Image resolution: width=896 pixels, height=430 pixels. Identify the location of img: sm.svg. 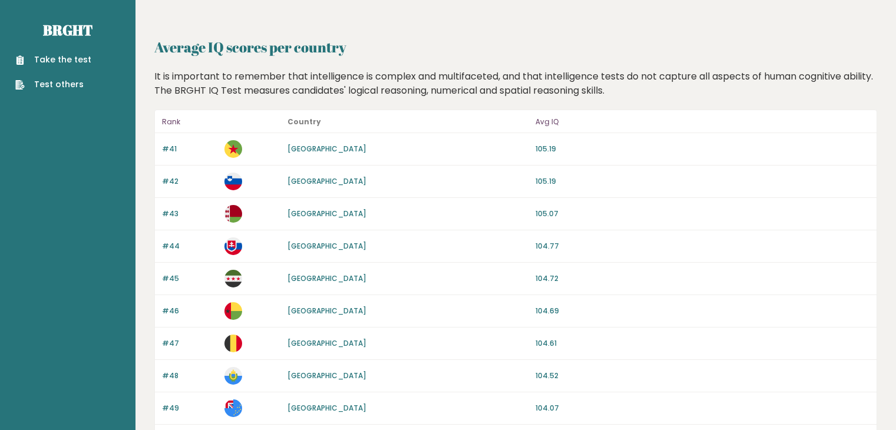
(233, 376).